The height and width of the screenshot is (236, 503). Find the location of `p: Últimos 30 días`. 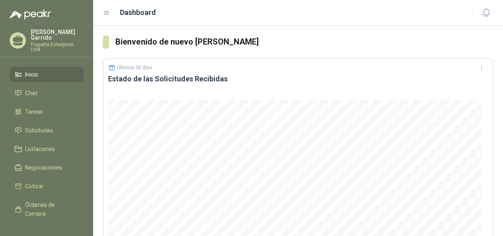

p: Últimos 30 días is located at coordinates (134, 68).